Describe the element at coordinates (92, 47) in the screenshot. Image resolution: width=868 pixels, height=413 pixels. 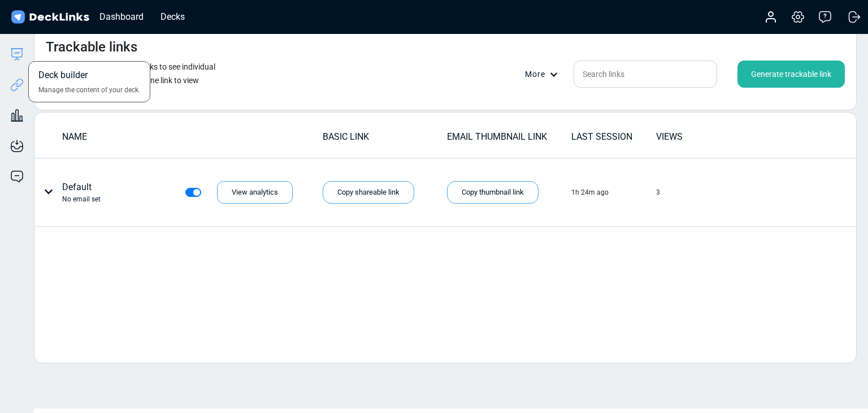
I see `h4: Trackable links` at that location.